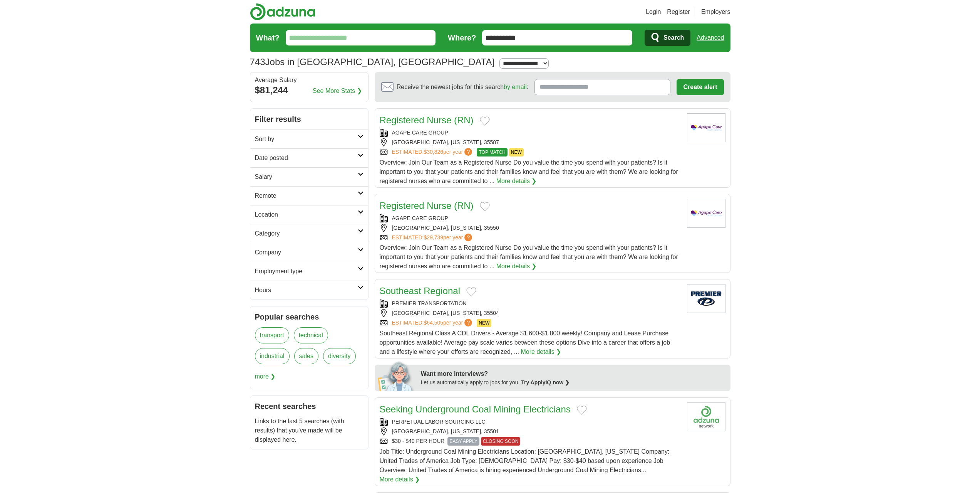 The height and width of the screenshot is (493, 980). I want to click on span: more ❯, so click(265, 377).